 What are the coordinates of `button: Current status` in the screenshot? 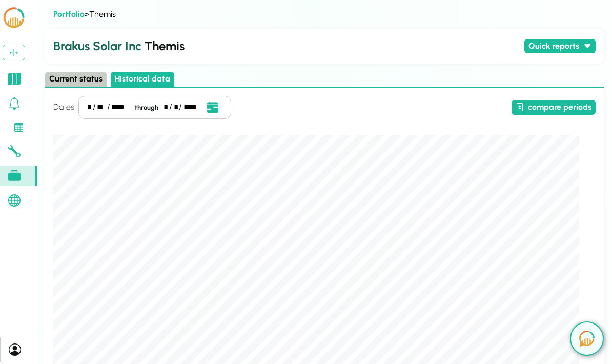 It's located at (76, 79).